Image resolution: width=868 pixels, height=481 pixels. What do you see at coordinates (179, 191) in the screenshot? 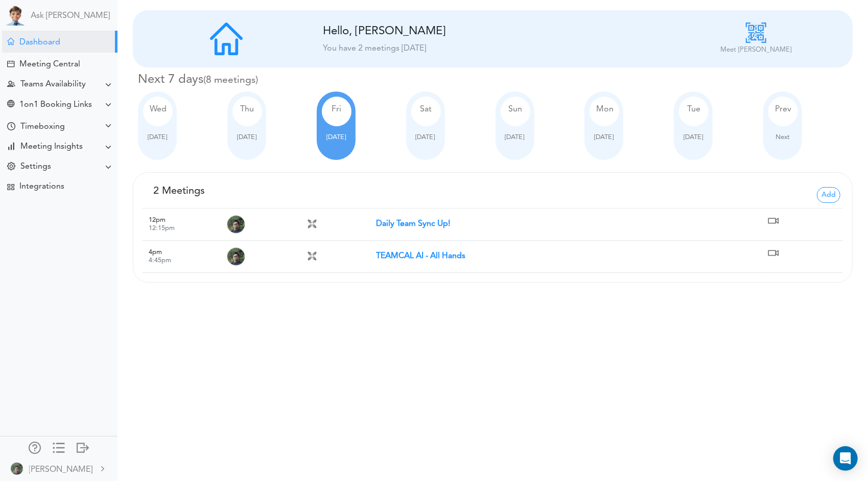
I see `span: 2 Meetings` at bounding box center [179, 191].